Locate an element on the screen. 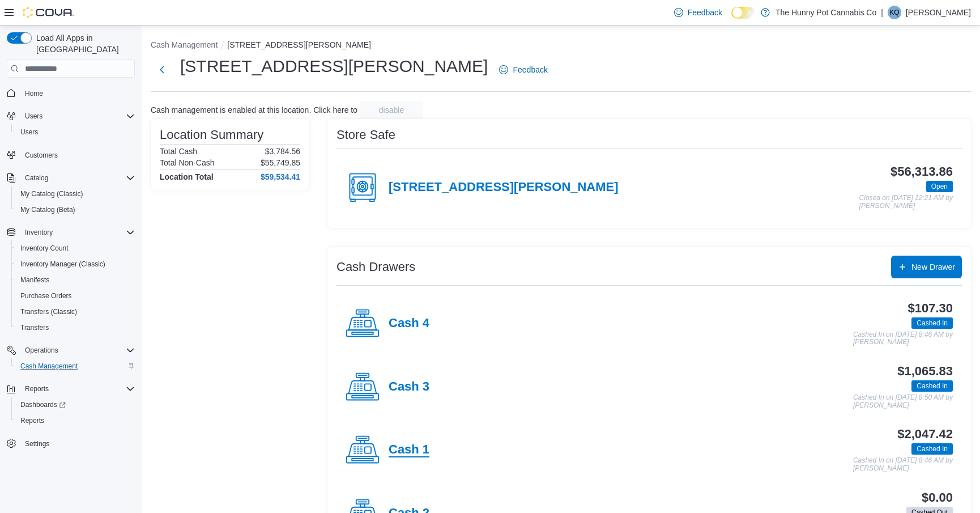 The height and width of the screenshot is (513, 980). a: Cash Management is located at coordinates (49, 366).